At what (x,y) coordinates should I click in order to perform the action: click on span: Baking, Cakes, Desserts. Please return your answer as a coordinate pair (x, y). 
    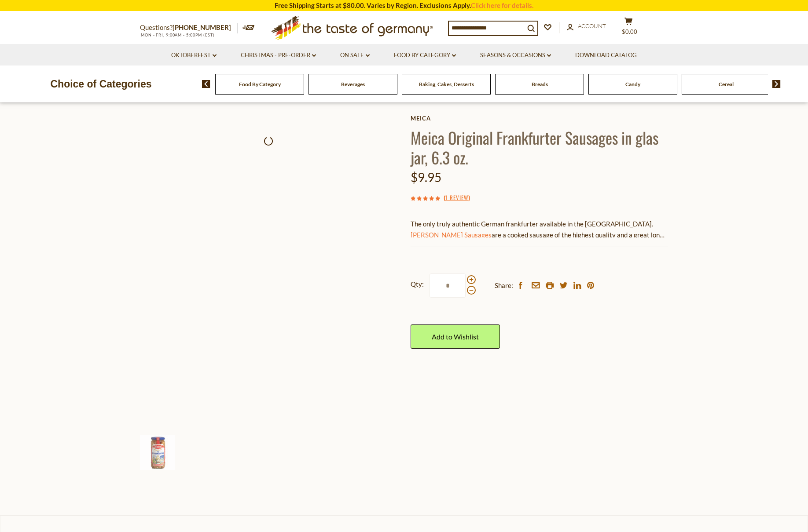
    Looking at the image, I should click on (446, 84).